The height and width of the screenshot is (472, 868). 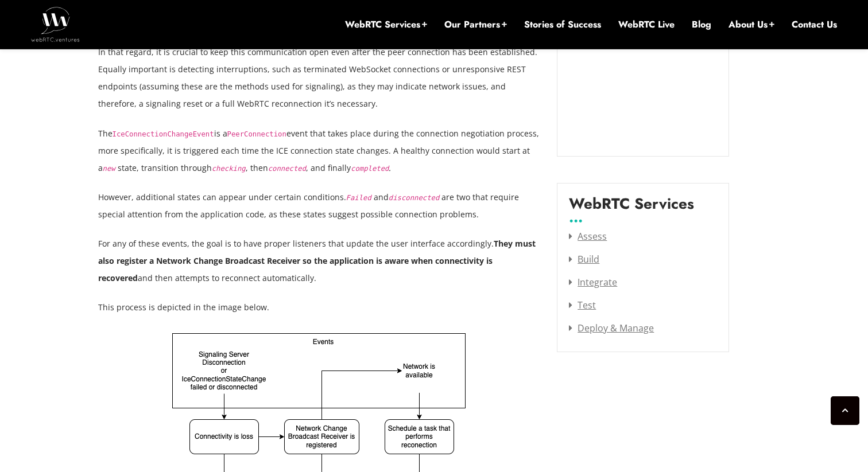 I want to click on label: WebRTC Services, so click(x=631, y=208).